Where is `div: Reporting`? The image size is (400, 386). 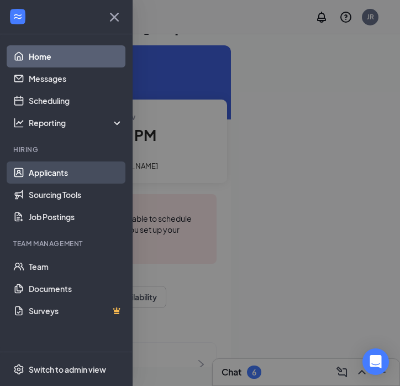 div: Reporting is located at coordinates (76, 123).